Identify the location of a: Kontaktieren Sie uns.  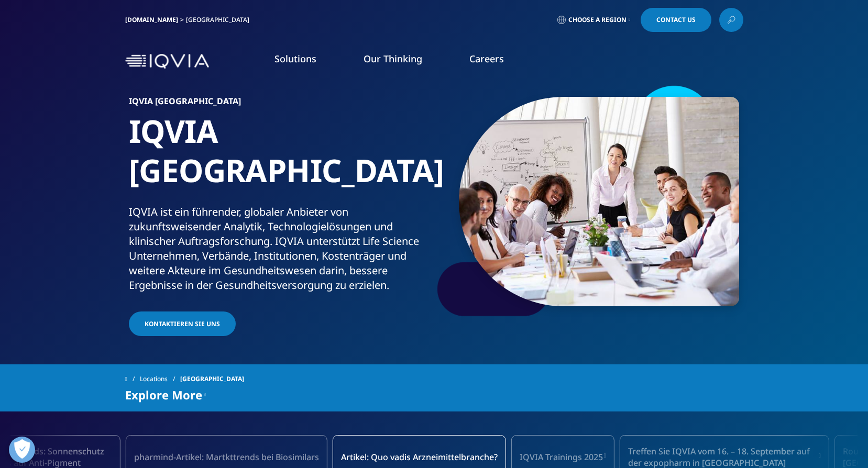
(183, 324).